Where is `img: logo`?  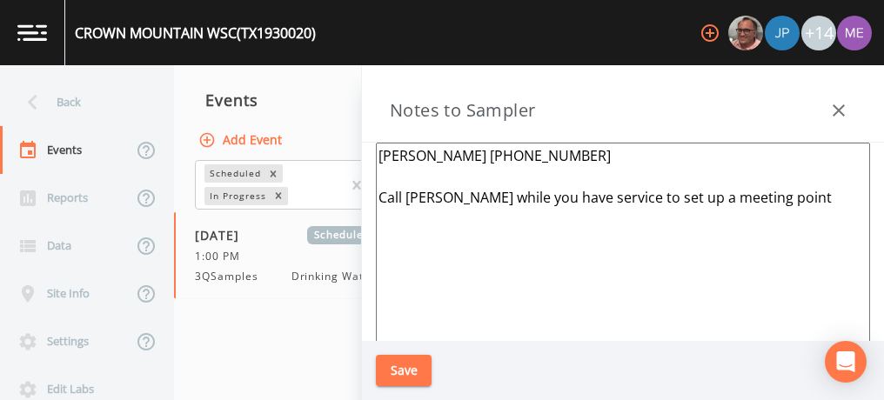
img: logo is located at coordinates (32, 32).